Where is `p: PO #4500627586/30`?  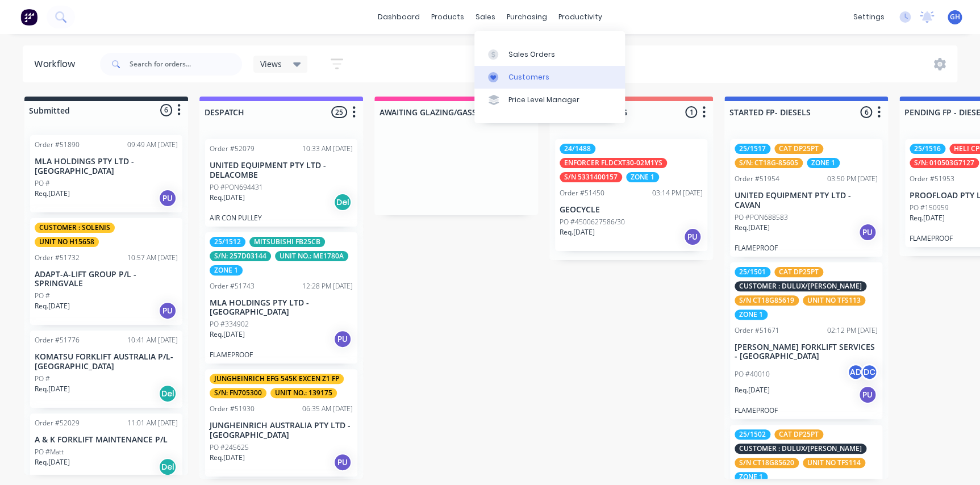 p: PO #4500627586/30 is located at coordinates (592, 222).